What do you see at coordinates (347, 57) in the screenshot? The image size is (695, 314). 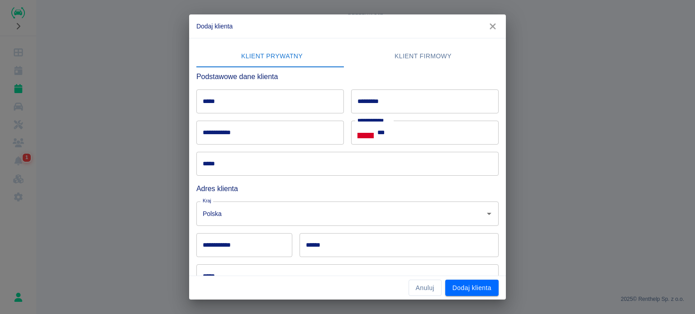 I see `div: lab API tabs example` at bounding box center [347, 57].